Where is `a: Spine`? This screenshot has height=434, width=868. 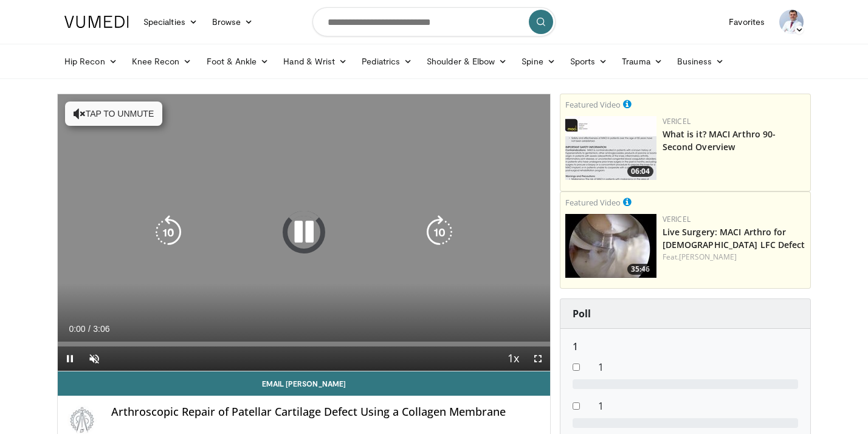
a: Spine is located at coordinates (538, 61).